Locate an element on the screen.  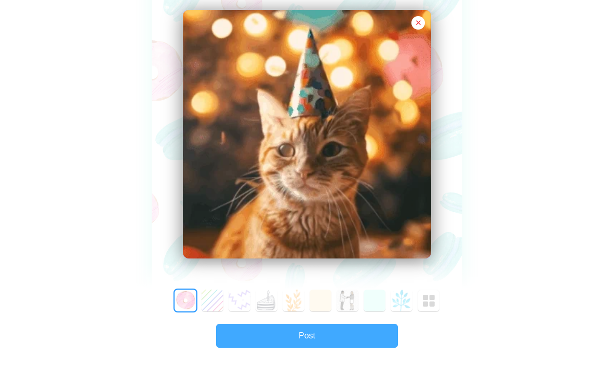
button: 5 is located at coordinates (321, 301).